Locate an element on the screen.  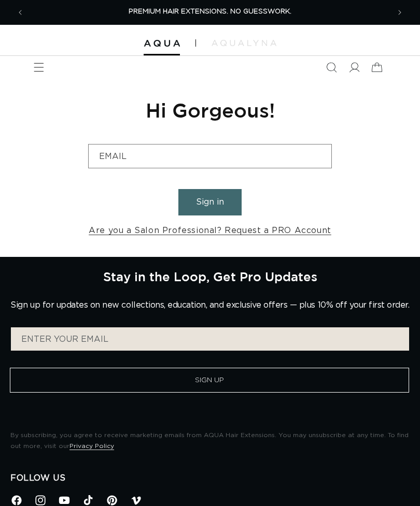
input: ENTER YOUR EMAIL is located at coordinates (210, 339).